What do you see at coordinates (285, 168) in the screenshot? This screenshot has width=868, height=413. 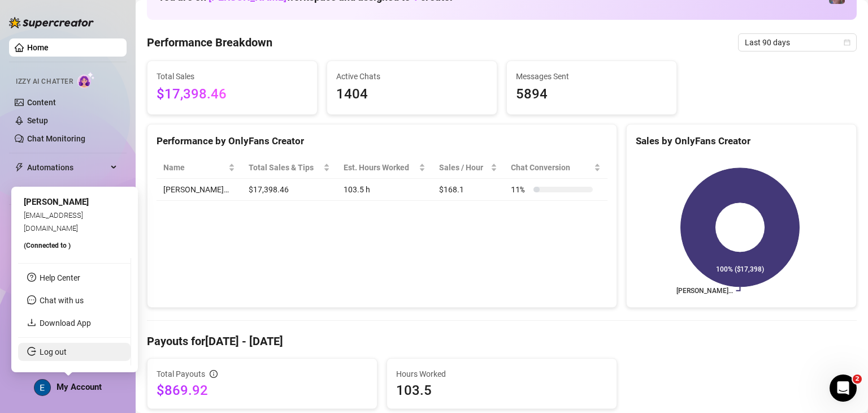 I see `span: Total Sales & Tips` at bounding box center [285, 168].